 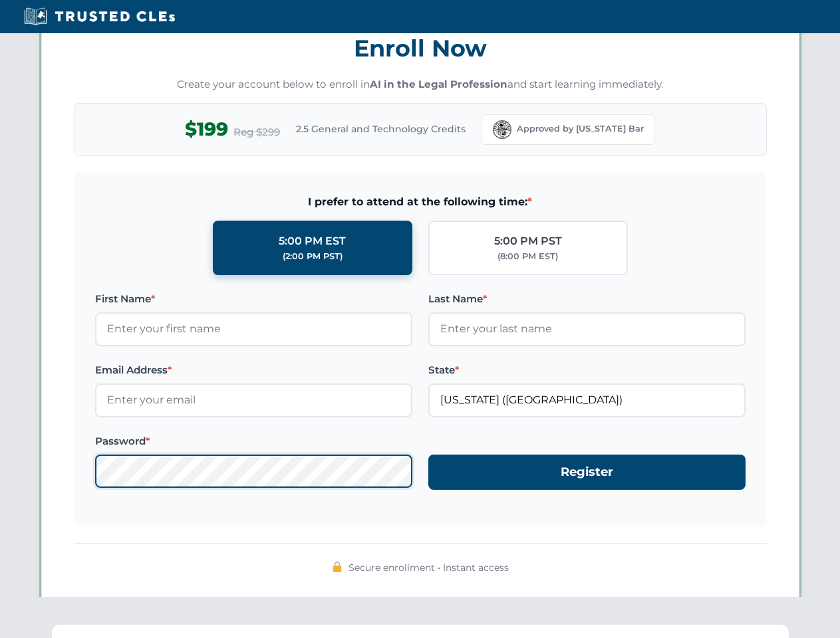 What do you see at coordinates (438, 84) in the screenshot?
I see `strong: AI in the Legal Profession` at bounding box center [438, 84].